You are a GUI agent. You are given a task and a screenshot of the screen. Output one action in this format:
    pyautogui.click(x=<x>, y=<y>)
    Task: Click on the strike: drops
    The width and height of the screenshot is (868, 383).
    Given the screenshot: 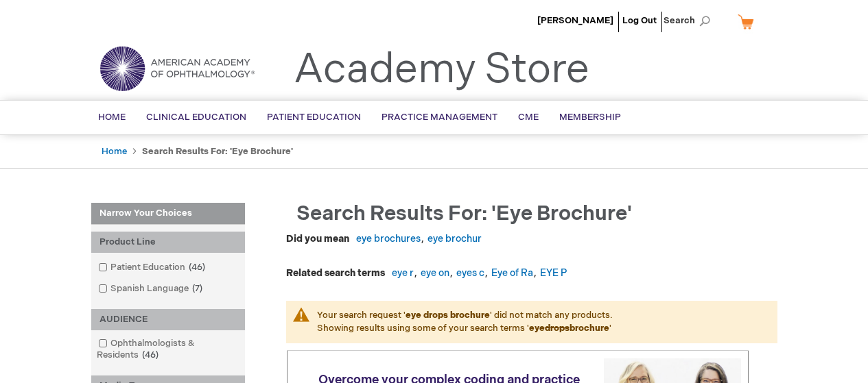 What is the action you would take?
    pyautogui.click(x=557, y=328)
    